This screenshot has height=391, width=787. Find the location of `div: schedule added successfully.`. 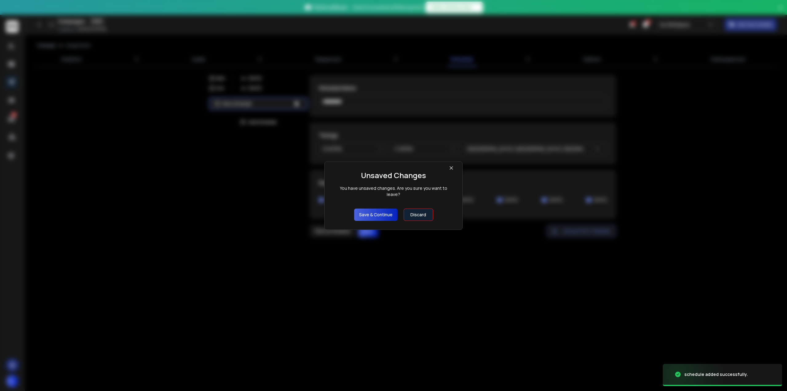

div: schedule added successfully. is located at coordinates (716, 374).